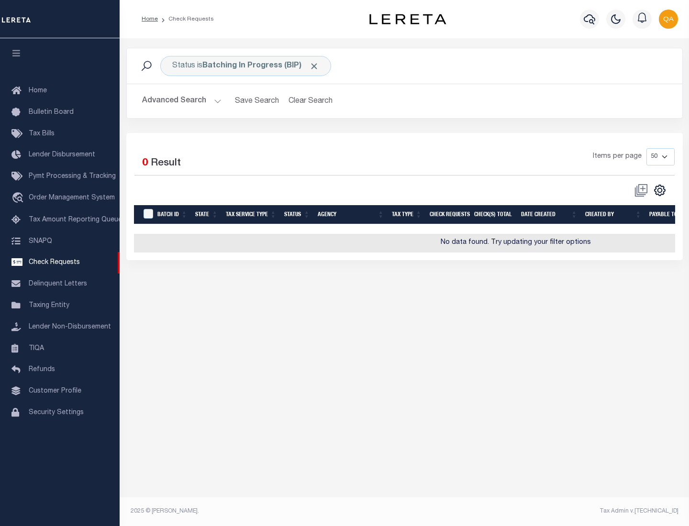 The height and width of the screenshot is (526, 689). I want to click on span: Customer Profile, so click(55, 391).